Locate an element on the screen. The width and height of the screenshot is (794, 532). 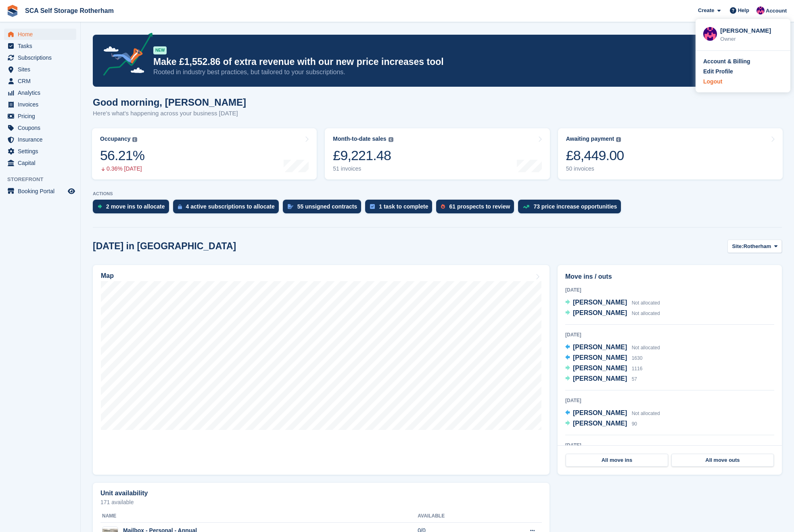
div: Owner is located at coordinates (752, 39).